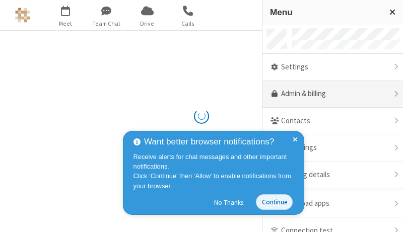 The image size is (403, 232). I want to click on div: Settings, so click(333, 68).